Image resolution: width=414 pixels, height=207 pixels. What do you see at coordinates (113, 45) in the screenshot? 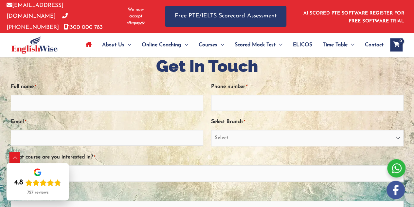
I see `span: About Us` at bounding box center [113, 45].